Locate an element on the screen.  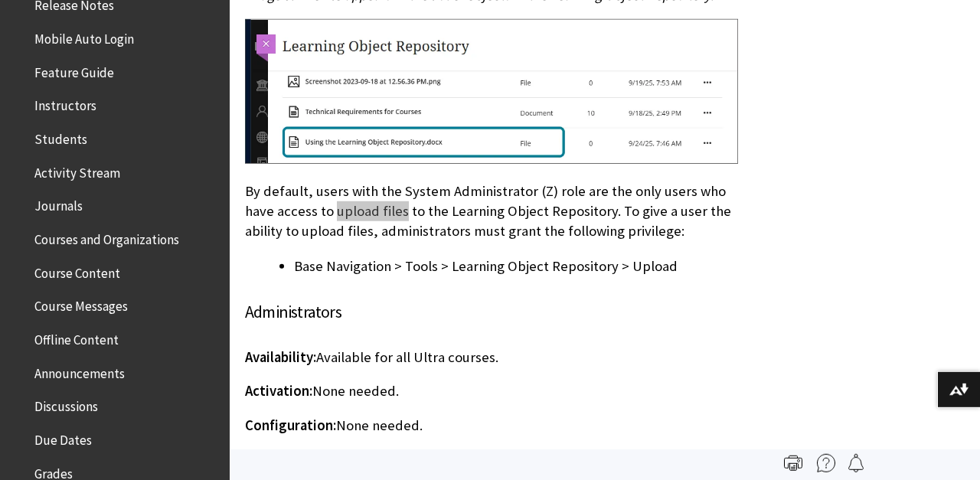
span: Availability: is located at coordinates (280, 356).